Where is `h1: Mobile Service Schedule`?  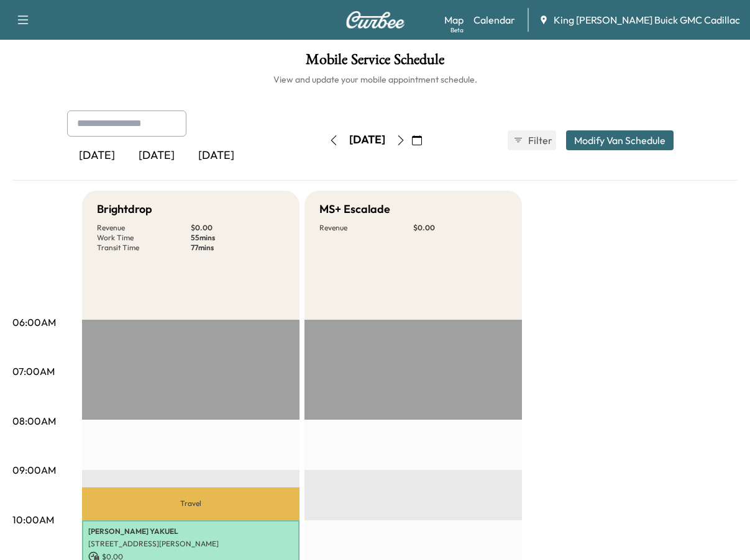 h1: Mobile Service Schedule is located at coordinates (375, 63).